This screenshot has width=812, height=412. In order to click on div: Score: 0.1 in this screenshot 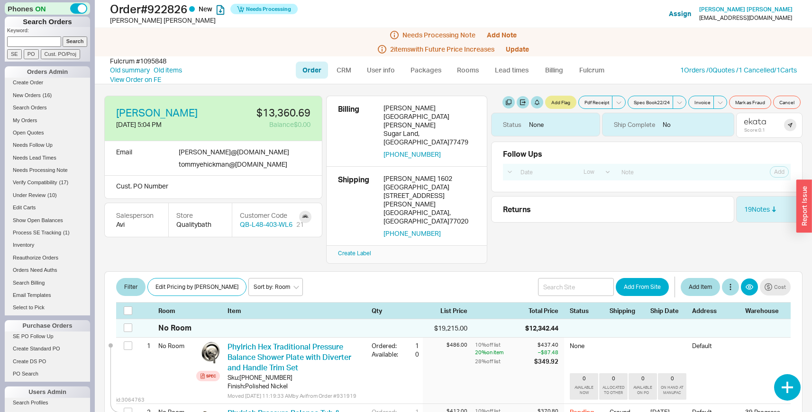, I will do `click(755, 130)`.